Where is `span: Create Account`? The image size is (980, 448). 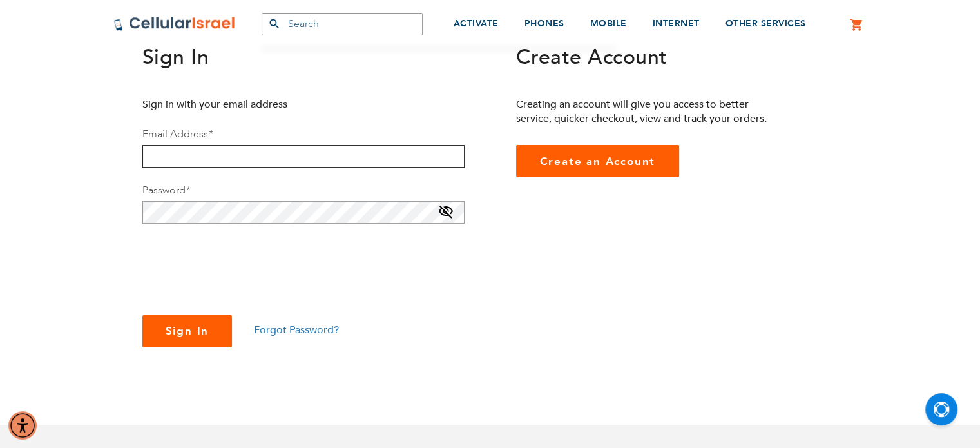 span: Create Account is located at coordinates (592, 57).